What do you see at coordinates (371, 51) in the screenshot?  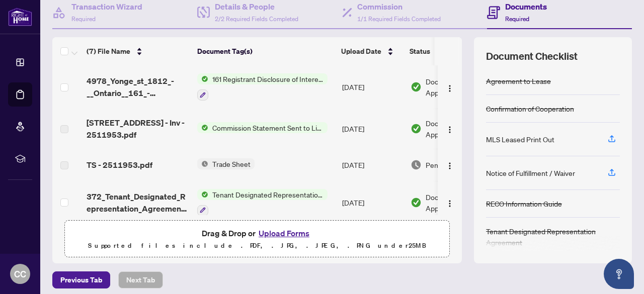 I see `th: Upload Date` at bounding box center [371, 51].